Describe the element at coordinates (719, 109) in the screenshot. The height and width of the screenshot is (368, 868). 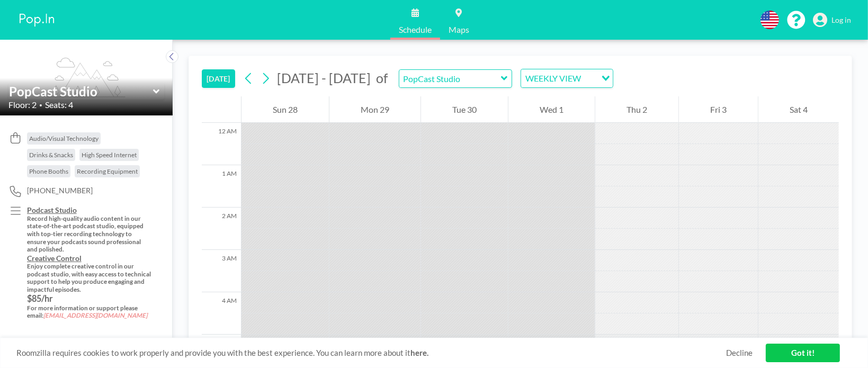
I see `div: Fri 3` at that location.